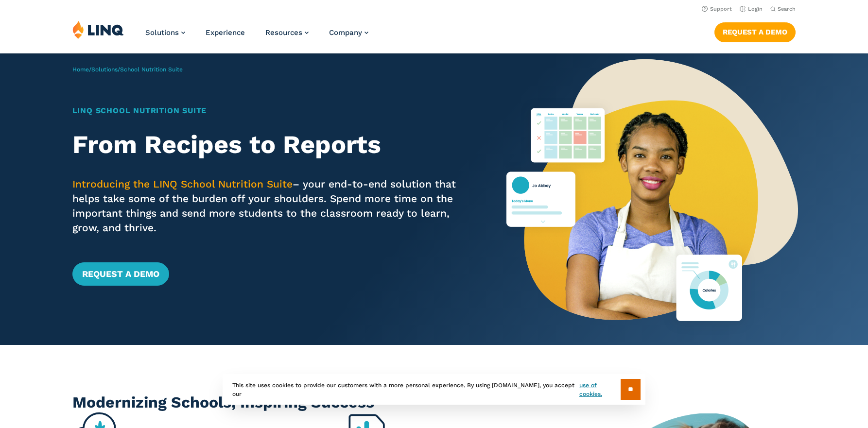 The height and width of the screenshot is (428, 868). What do you see at coordinates (272, 145) in the screenshot?
I see `h2: From Recipes to Reports` at bounding box center [272, 145].